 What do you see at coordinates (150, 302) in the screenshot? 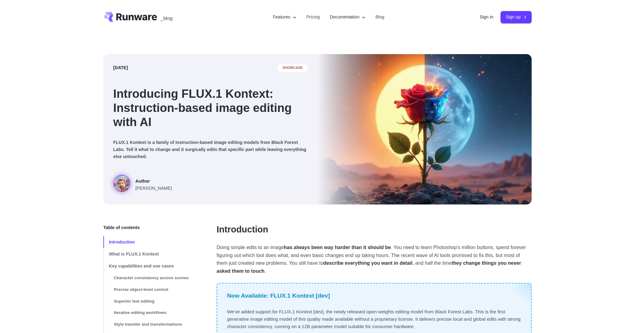
I see `a: Superior text editing` at bounding box center [150, 302].